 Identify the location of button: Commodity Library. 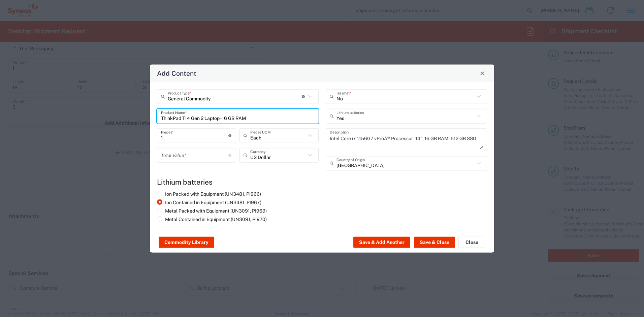
(186, 242).